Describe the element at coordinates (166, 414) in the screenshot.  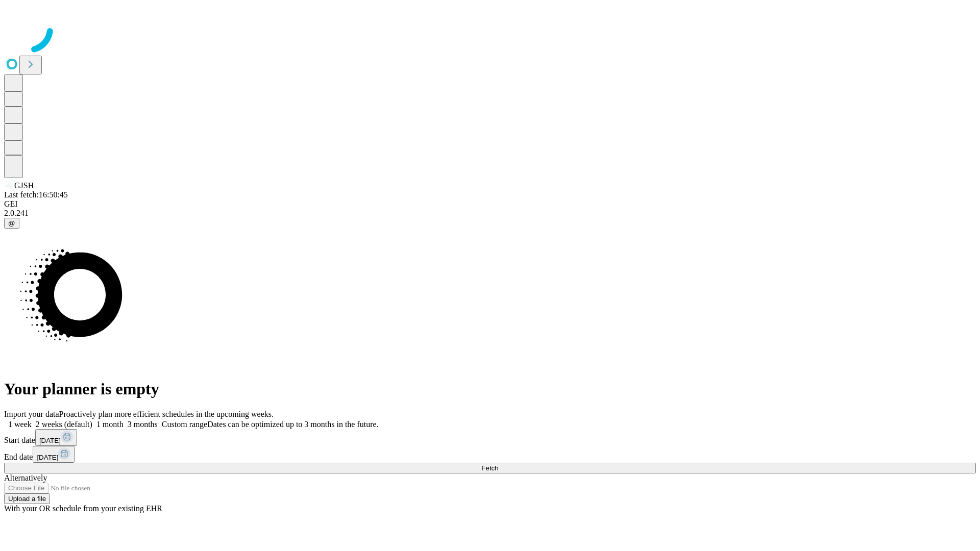
I see `span: Proactively plan more efficient schedules in the upcoming weeks.` at that location.